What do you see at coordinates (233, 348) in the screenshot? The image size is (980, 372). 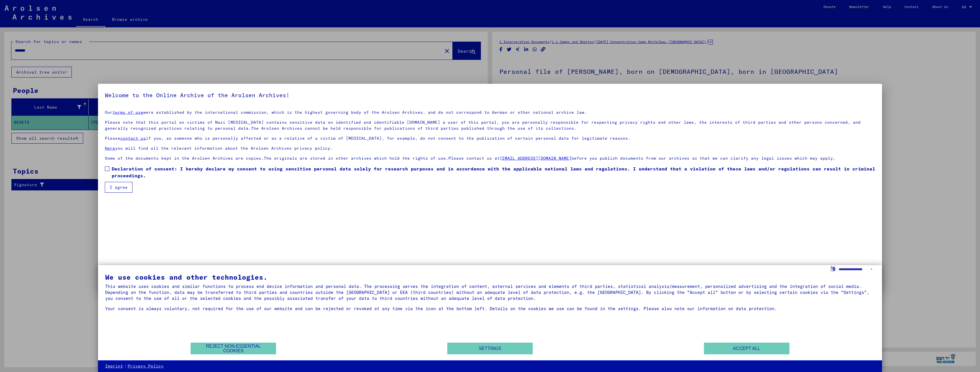 I see `button: Reject non-essential cookies` at bounding box center [233, 348].